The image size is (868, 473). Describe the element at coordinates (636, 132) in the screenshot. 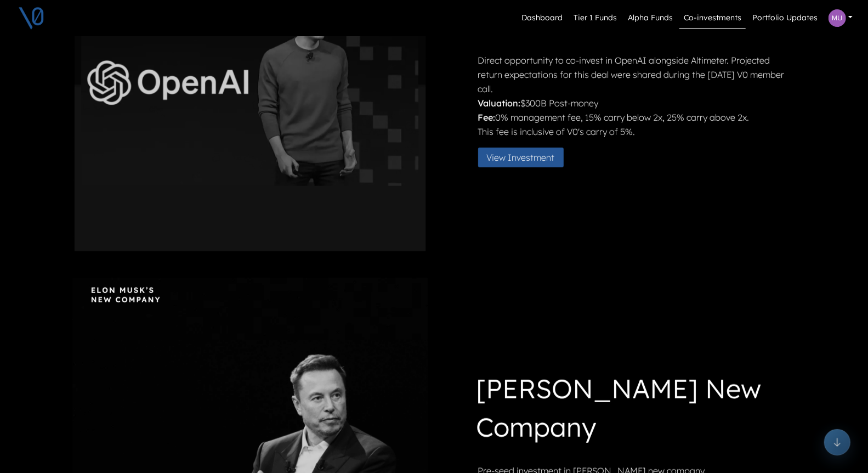

I see `p: This fee is inclusive of V0's carry of 5%.` at that location.